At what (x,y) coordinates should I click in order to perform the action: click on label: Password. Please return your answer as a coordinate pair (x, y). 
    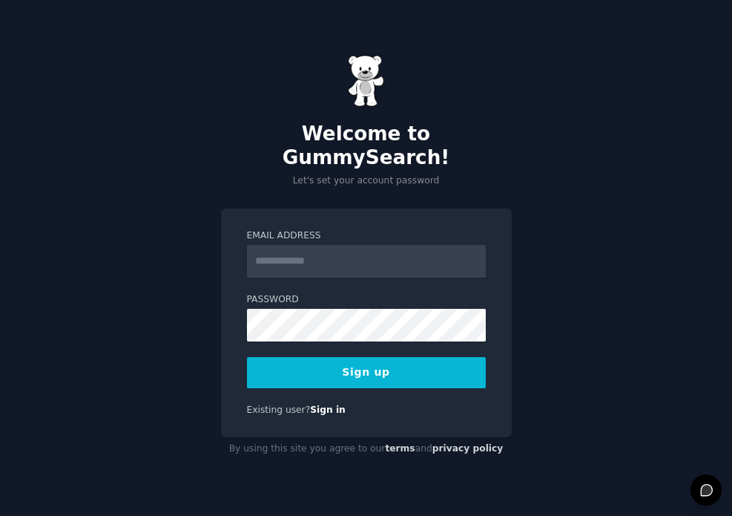
    Looking at the image, I should click on (367, 300).